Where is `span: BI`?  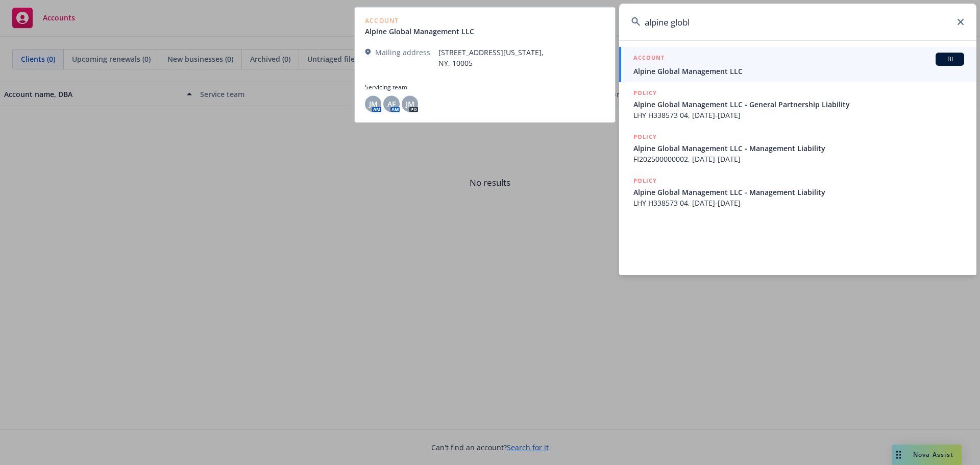
span: BI is located at coordinates (950, 59).